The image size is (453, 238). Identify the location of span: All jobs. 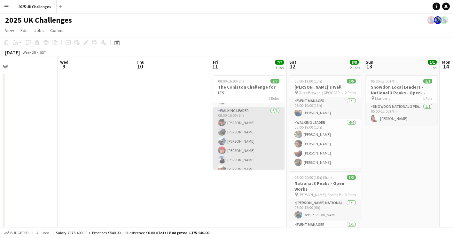
(43, 232).